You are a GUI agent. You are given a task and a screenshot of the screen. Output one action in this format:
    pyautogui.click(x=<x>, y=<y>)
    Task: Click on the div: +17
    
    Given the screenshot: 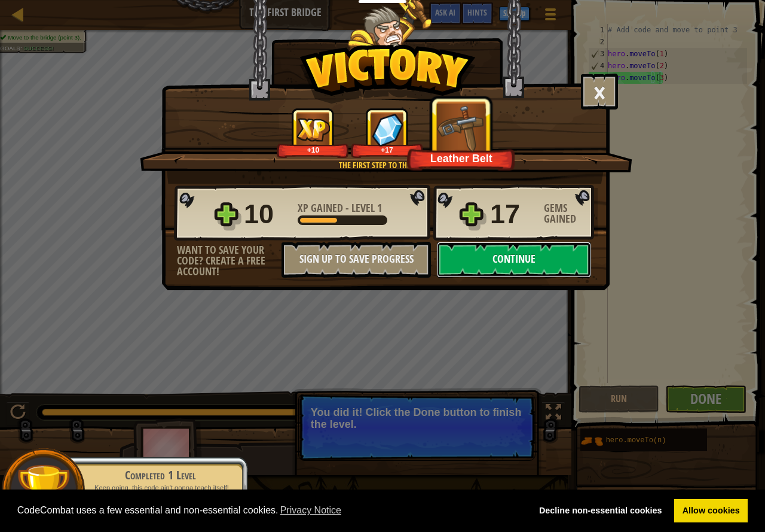 What is the action you would take?
    pyautogui.click(x=387, y=149)
    